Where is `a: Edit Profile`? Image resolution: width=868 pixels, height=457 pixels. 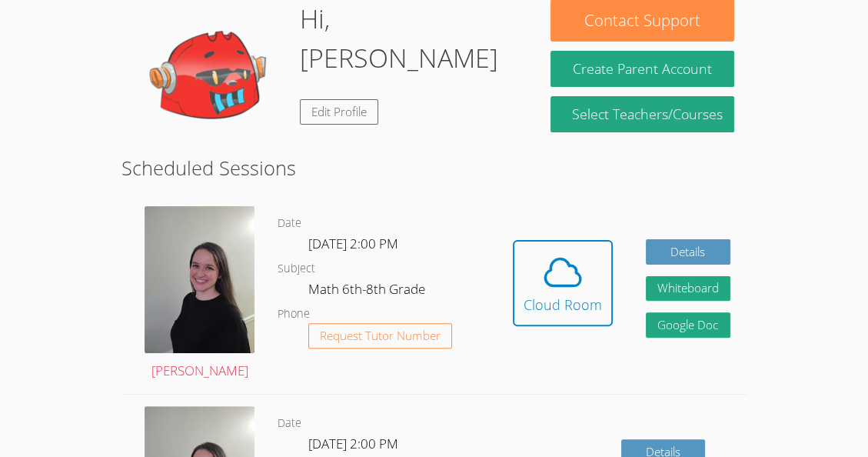
a: Edit Profile is located at coordinates (339, 111).